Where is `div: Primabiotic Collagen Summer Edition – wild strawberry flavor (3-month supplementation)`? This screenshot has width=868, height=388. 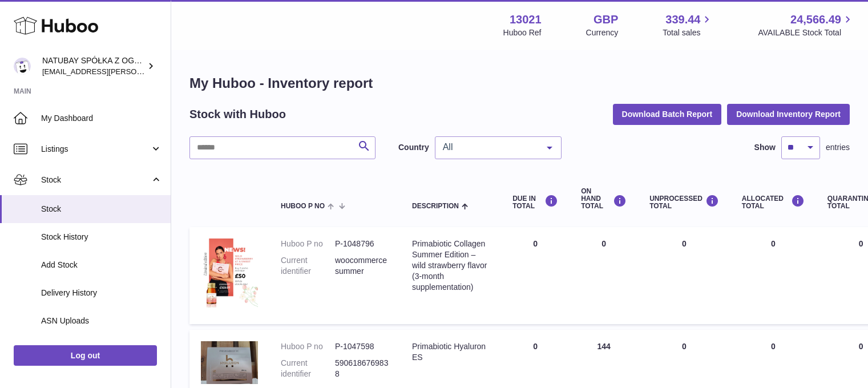
div: Primabiotic Collagen Summer Edition – wild strawberry flavor (3-month supplementation) is located at coordinates (451, 265).